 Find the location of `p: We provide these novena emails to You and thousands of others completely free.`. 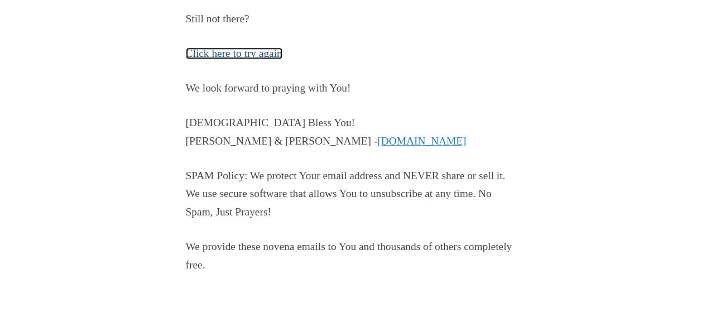

p: We provide these novena emails to You and thousands of others completely free. is located at coordinates (353, 256).